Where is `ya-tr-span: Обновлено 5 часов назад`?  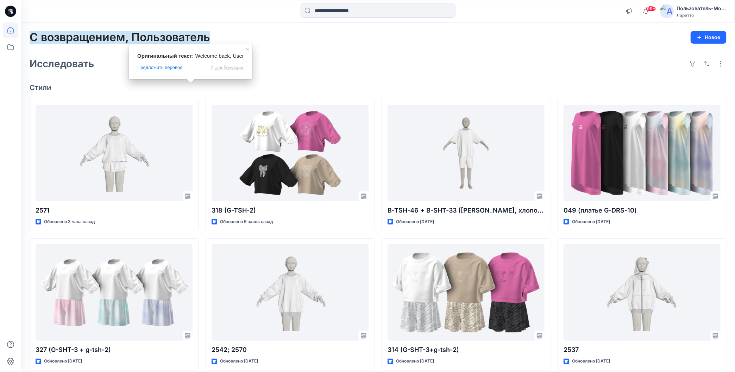 ya-tr-span: Обновлено 5 часов назад is located at coordinates (246, 221).